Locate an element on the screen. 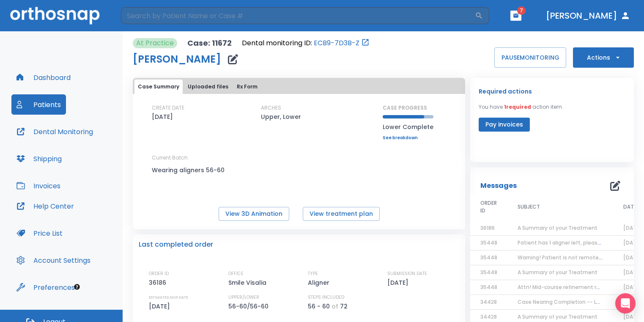 The height and width of the screenshot is (322, 644). button: Dental Monitoring is located at coordinates (54, 131).